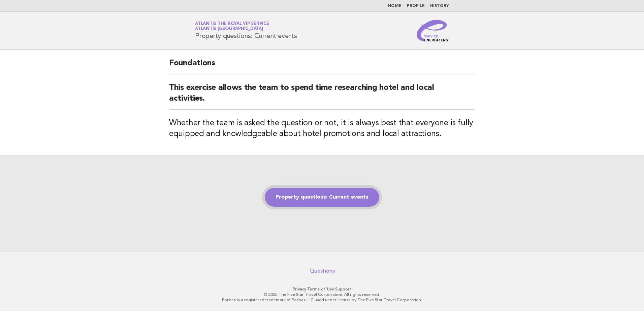 The height and width of the screenshot is (311, 644). I want to click on h3: Whether the team is asked the question or not, it is always best that everyone is fully equipped ..., so click(322, 129).